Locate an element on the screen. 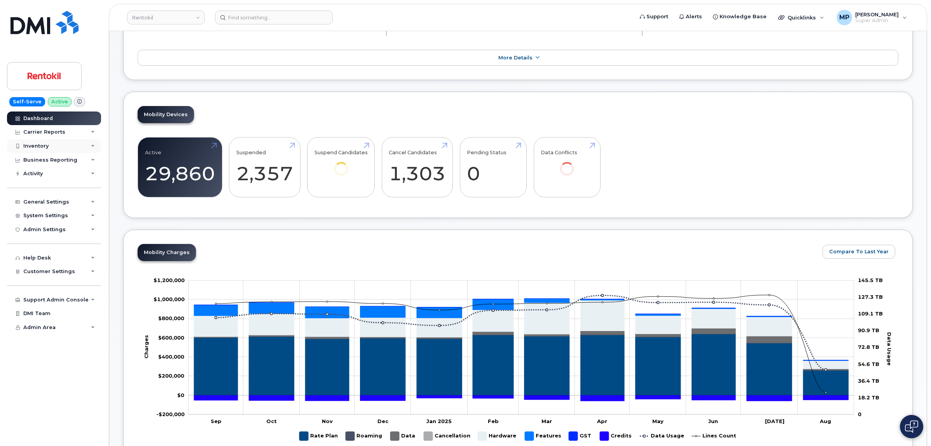  tspan: -$200,000 is located at coordinates (170, 414).